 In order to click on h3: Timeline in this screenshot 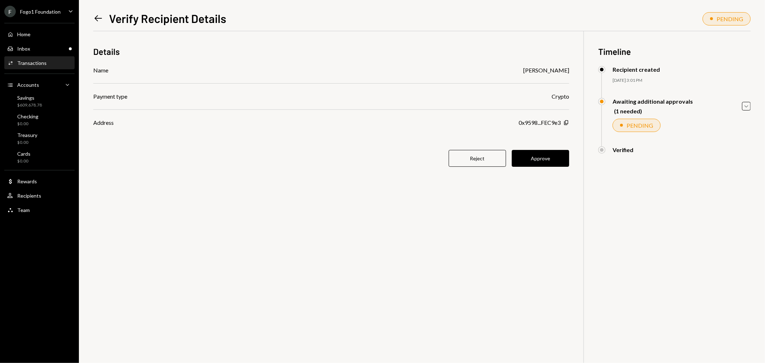, I will do `click(674, 51)`.